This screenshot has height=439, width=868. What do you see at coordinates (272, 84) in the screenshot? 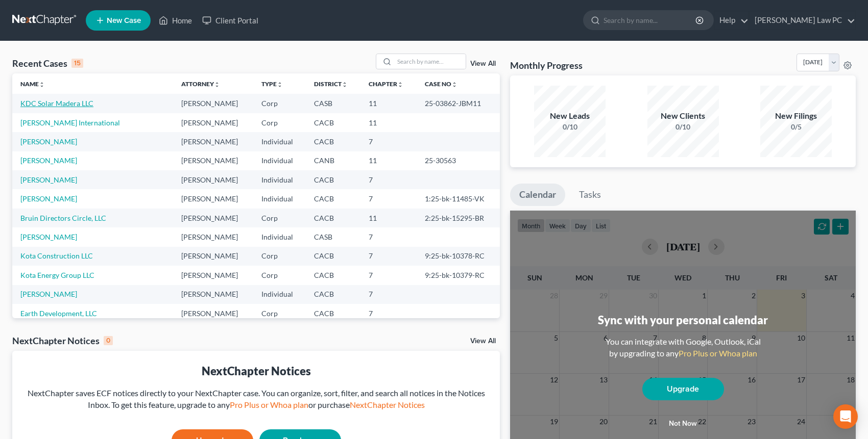
I see `a: Typeunfold_more` at bounding box center [272, 84].